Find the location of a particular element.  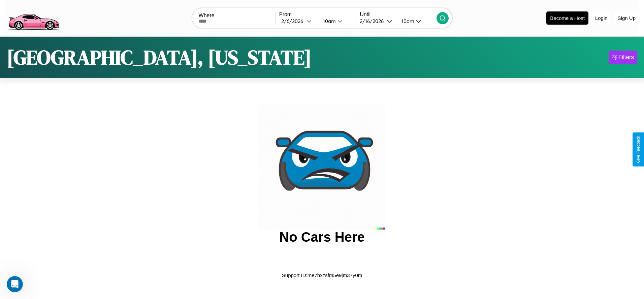

button: Become a Host is located at coordinates (568, 18).